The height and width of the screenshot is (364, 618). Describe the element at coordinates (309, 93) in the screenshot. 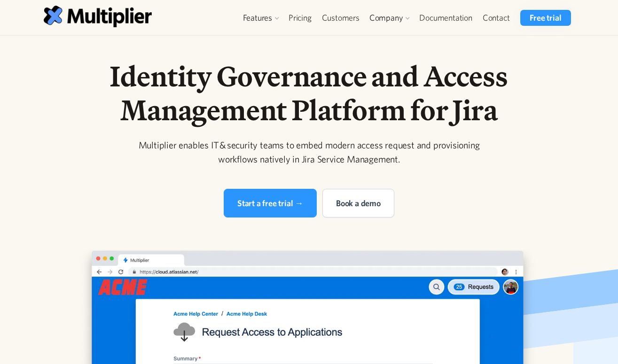

I see `h1: Identity Governance and Access Management Platform for Jira` at that location.